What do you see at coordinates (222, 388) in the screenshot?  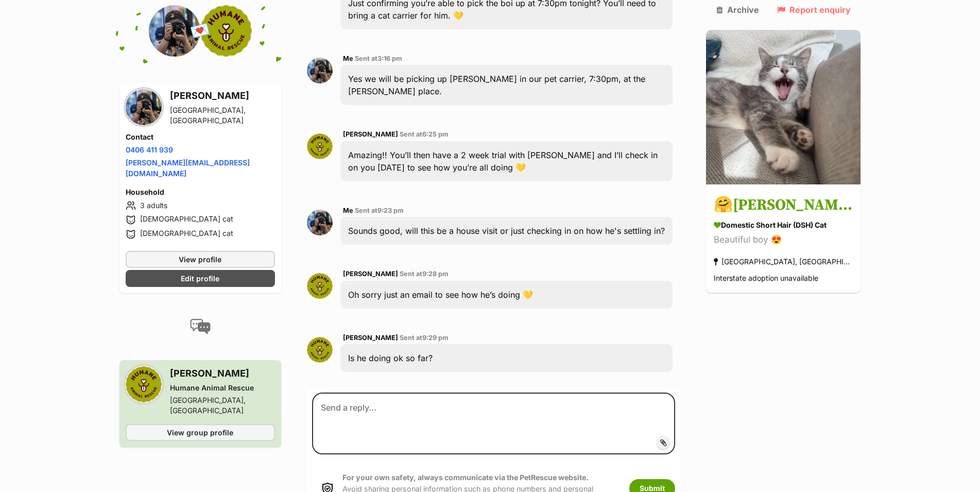 I see `div: Humane Animal Rescue` at bounding box center [222, 388].